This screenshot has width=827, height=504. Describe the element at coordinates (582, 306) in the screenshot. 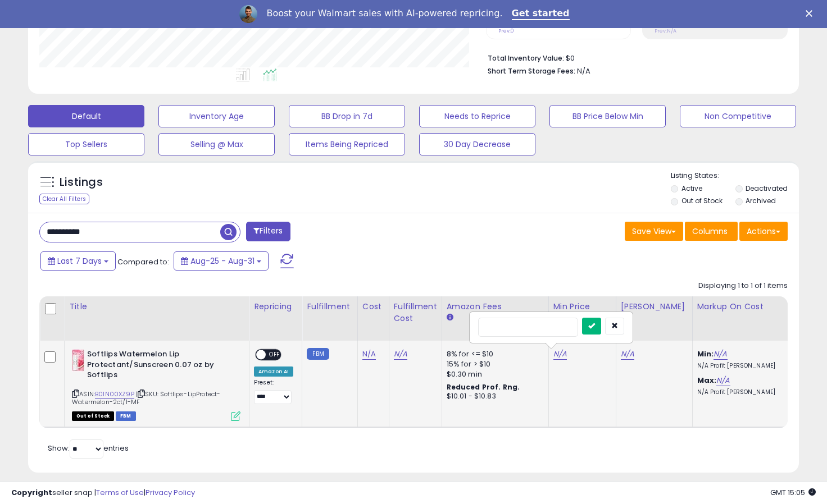

I see `div: Min Price` at that location.